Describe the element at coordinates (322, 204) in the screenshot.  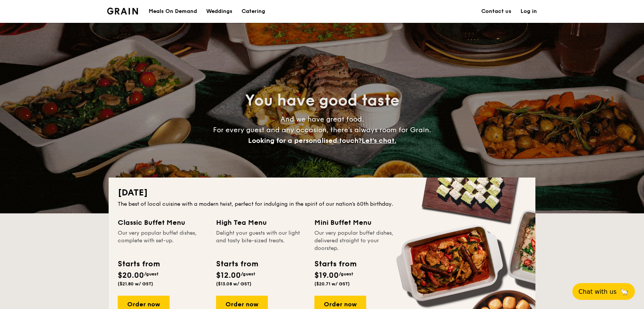
I see `div: The best of local cuisine with a modern twist, perfect for indulging in the spirit of our nation’...` at that location.